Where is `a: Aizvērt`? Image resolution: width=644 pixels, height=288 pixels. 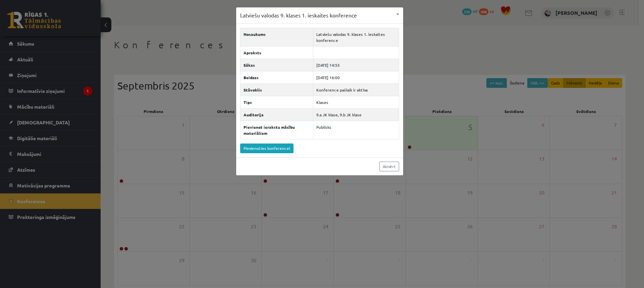
a: Aizvērt is located at coordinates (389, 167).